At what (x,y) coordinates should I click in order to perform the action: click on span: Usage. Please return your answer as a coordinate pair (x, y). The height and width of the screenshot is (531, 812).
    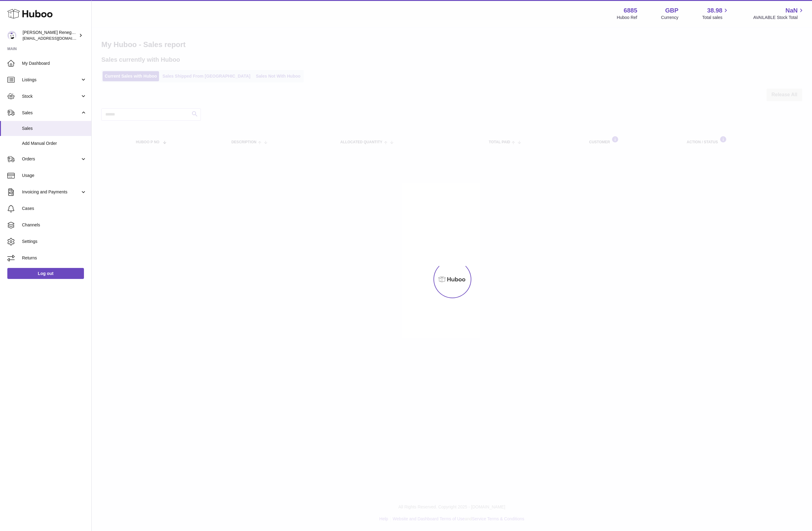
    Looking at the image, I should click on (54, 175).